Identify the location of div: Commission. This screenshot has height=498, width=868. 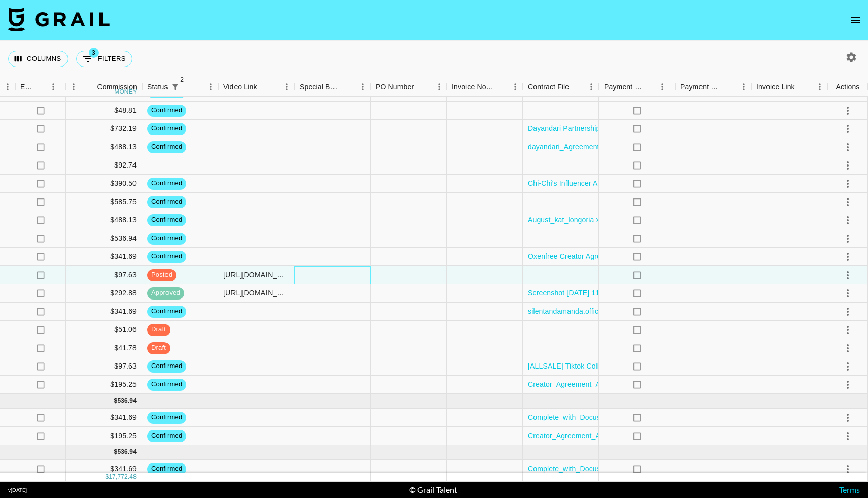
(117, 87).